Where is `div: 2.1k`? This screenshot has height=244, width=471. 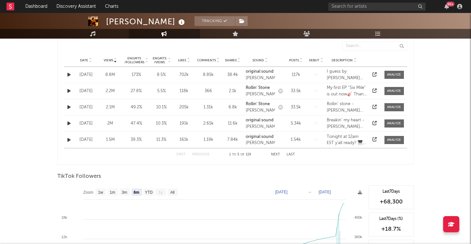
div: 2.1k is located at coordinates (233, 91).